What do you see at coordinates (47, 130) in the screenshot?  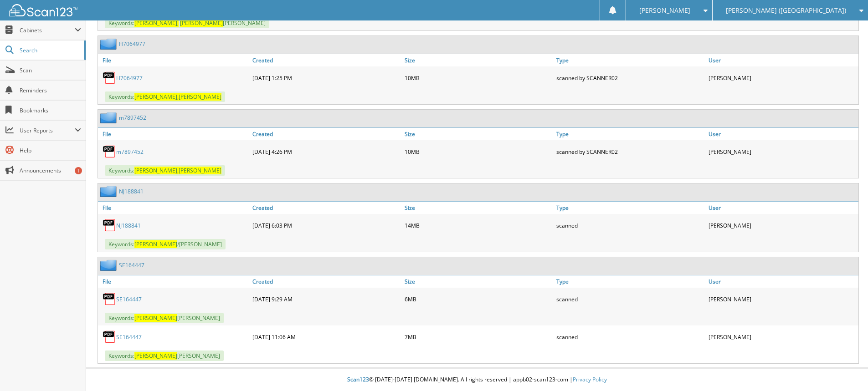 I see `span: User Reports` at bounding box center [47, 130].